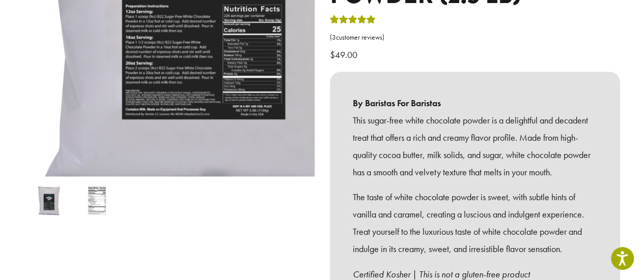 The image size is (644, 280). Describe the element at coordinates (475, 37) in the screenshot. I see `a: (3customer reviews)` at that location.